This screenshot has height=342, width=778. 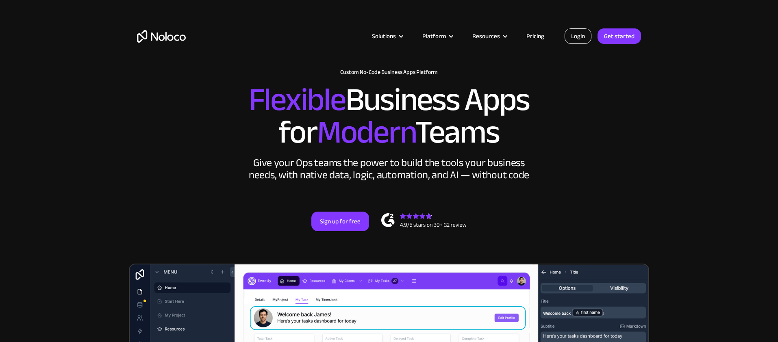 I want to click on a: Login, so click(x=578, y=36).